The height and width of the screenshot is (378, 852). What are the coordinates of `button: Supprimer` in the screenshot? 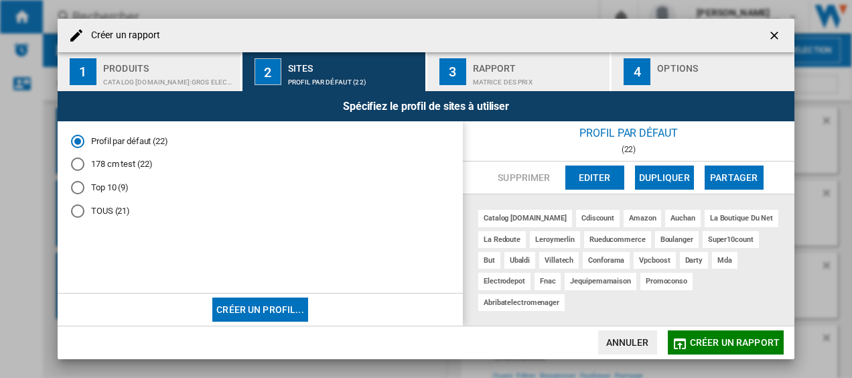 It's located at (524, 178).